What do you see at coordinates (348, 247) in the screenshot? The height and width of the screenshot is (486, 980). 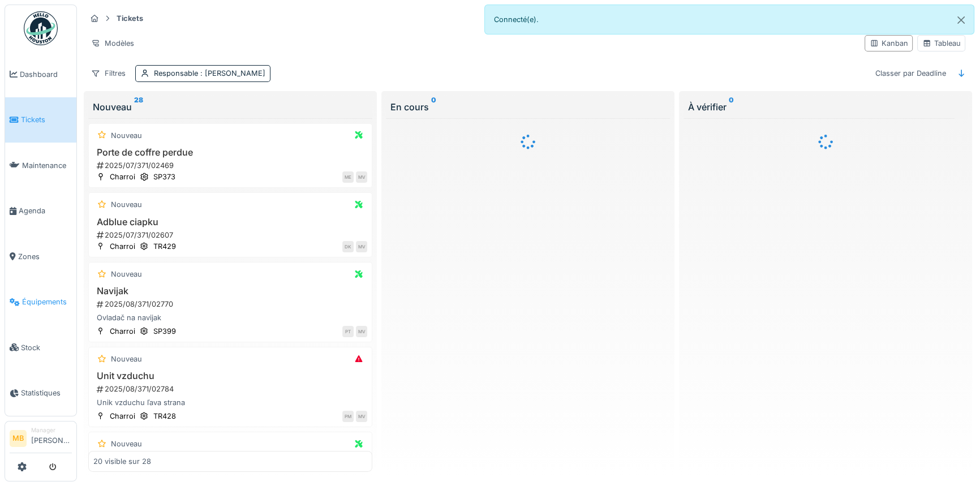 I see `div: DK` at bounding box center [348, 247].